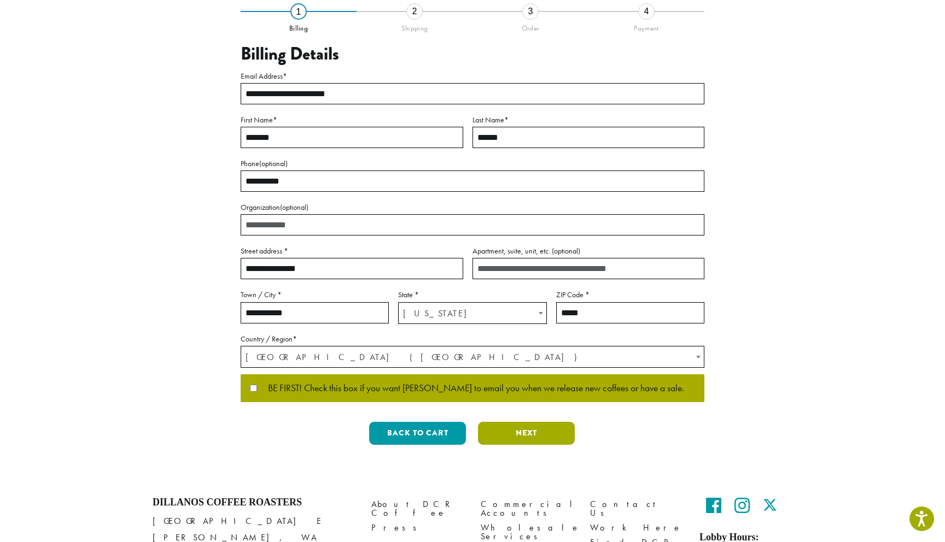 This screenshot has height=542, width=945. What do you see at coordinates (472, 295) in the screenshot?
I see `label: State` at bounding box center [472, 295].